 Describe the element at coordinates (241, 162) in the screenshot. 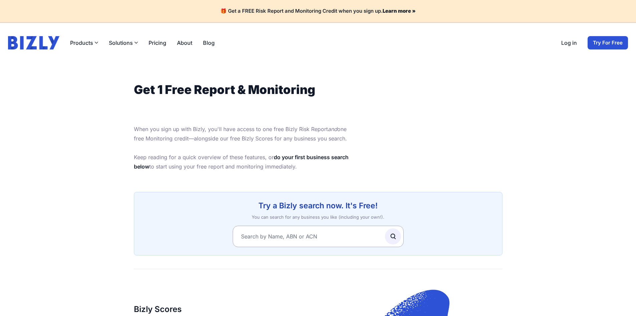

I see `strong: do your first business search below` at that location.